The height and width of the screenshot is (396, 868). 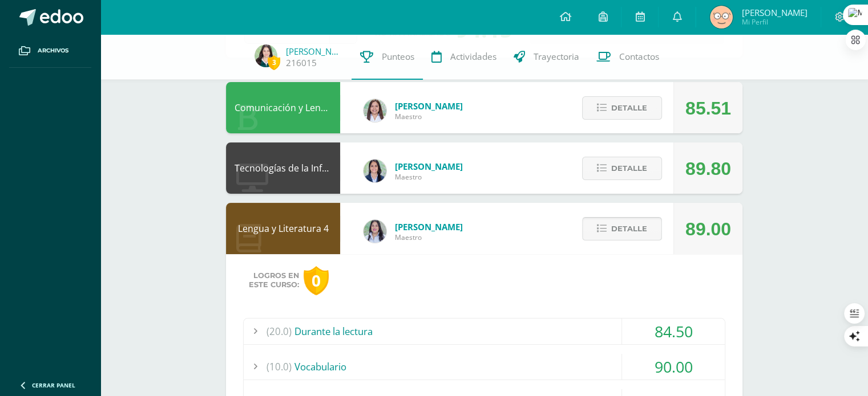 I want to click on span: 3, so click(x=273, y=62).